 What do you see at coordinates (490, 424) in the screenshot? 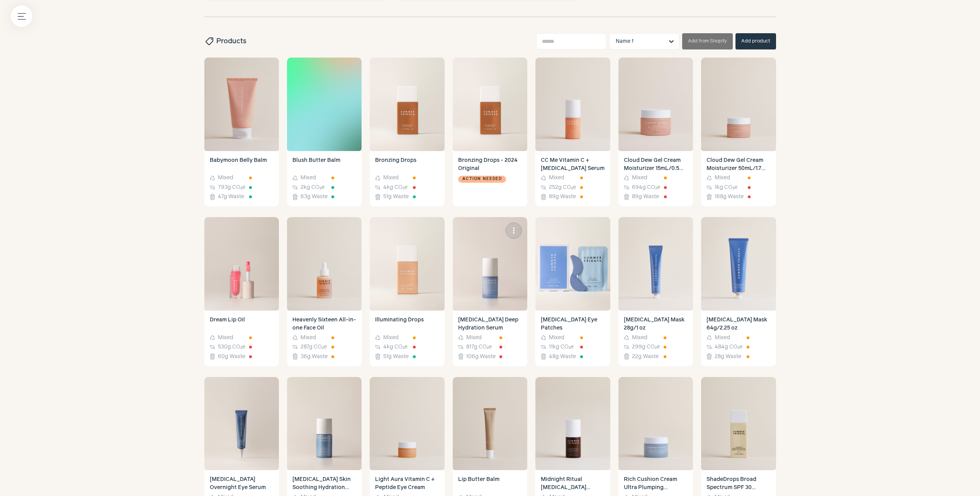
I see `a: Lip Butter Balm` at bounding box center [490, 424].